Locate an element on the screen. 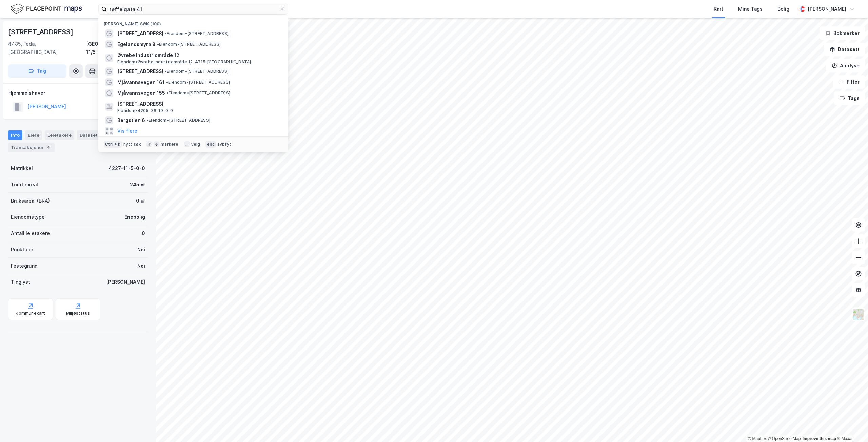  div: Hjemmelshaver is located at coordinates (78, 93).